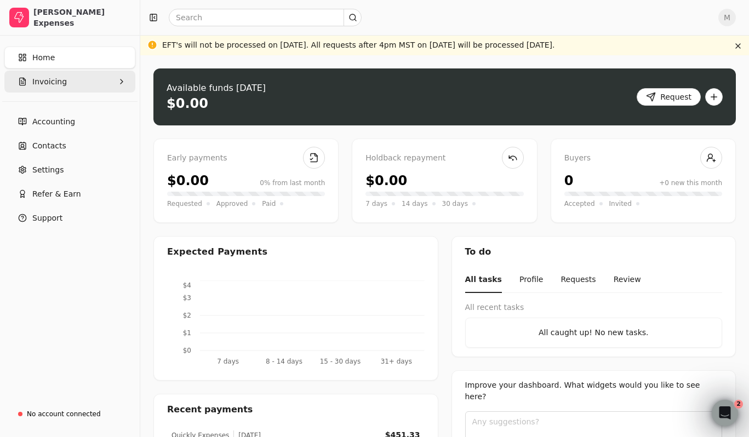 The width and height of the screenshot is (749, 437). Describe the element at coordinates (444, 158) in the screenshot. I see `div: Holdback repayment` at that location.